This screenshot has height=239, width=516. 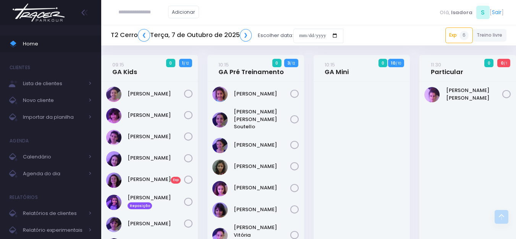 What do you see at coordinates (336, 68) in the screenshot?
I see `a: 10:15GA Mini` at bounding box center [336, 68].